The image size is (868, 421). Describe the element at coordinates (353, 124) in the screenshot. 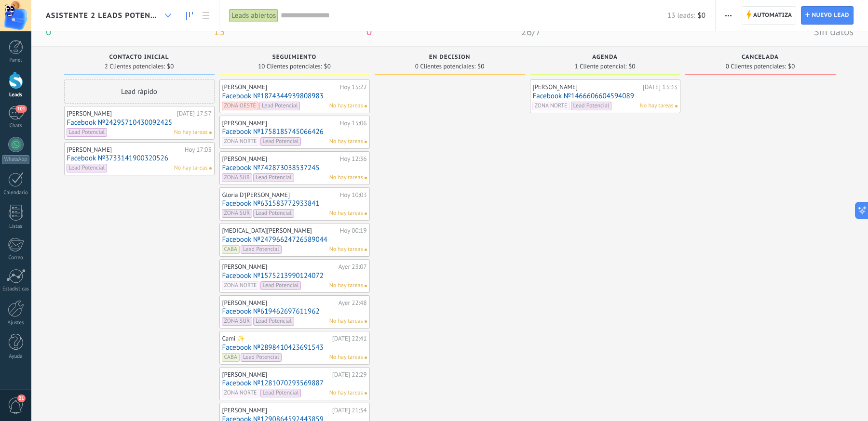

I see `div: Hoy 15:06` at that location.